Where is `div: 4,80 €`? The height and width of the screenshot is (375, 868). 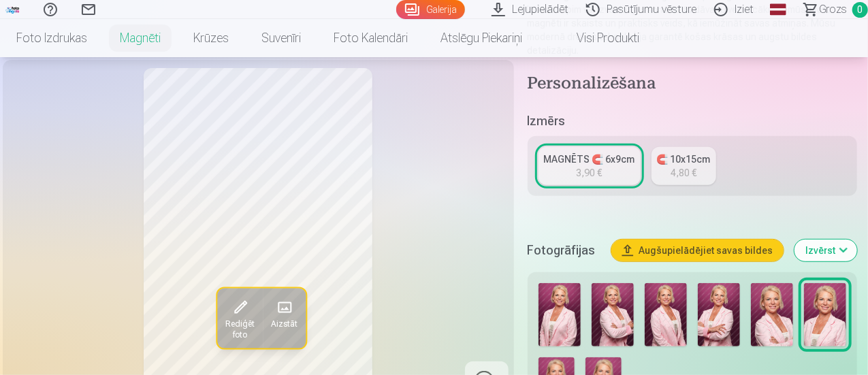 div: 4,80 € is located at coordinates (684, 173).